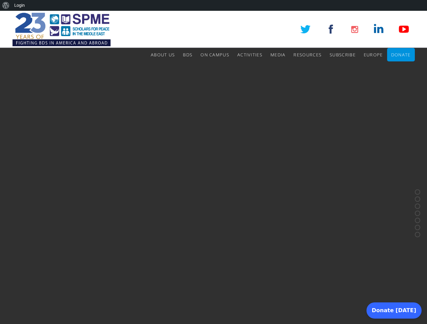  I want to click on a: On Campus, so click(215, 55).